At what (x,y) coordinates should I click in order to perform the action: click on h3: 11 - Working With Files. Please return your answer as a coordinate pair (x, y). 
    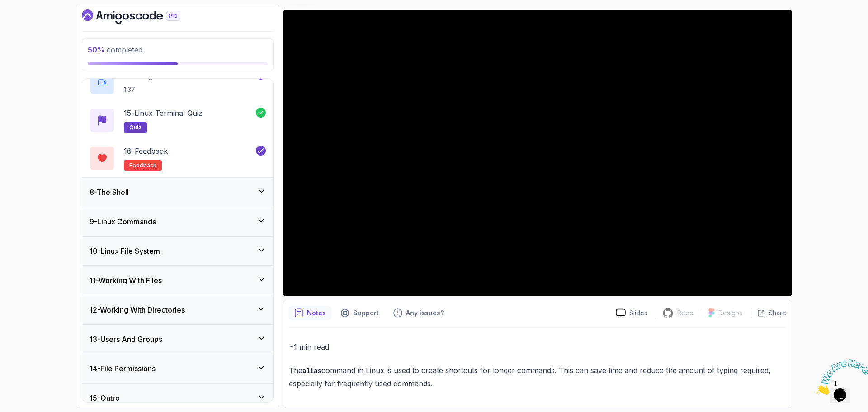
    Looking at the image, I should click on (126, 280).